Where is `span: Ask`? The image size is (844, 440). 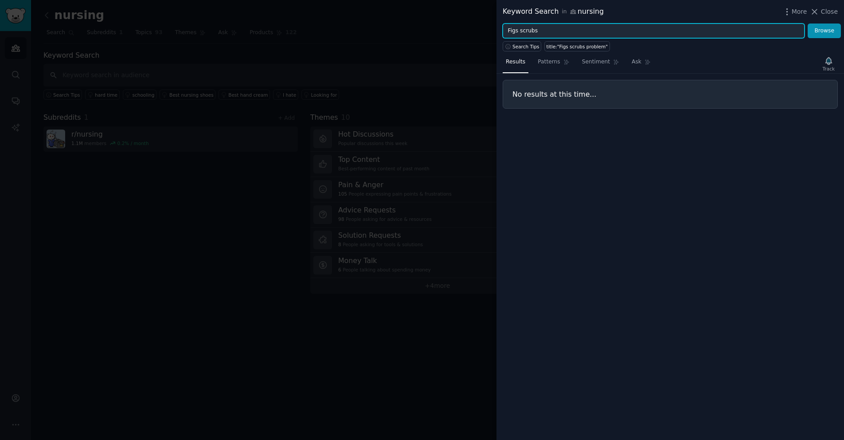
span: Ask is located at coordinates (637, 62).